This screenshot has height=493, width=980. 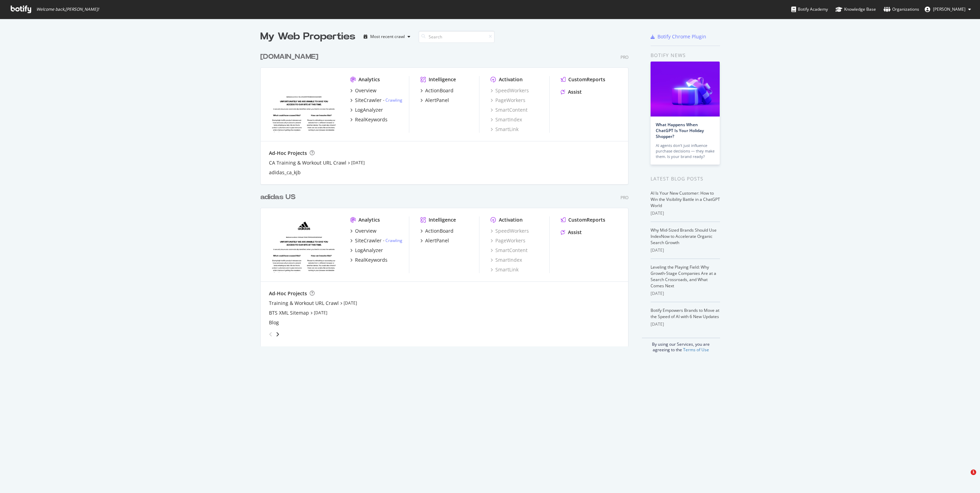 What do you see at coordinates (575, 92) in the screenshot?
I see `div: Assist` at bounding box center [575, 92].